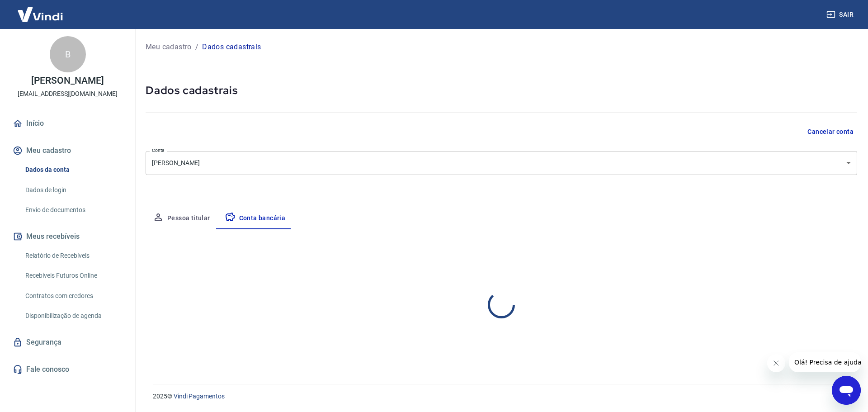  What do you see at coordinates (40, 14) in the screenshot?
I see `img: Vindi` at bounding box center [40, 14].